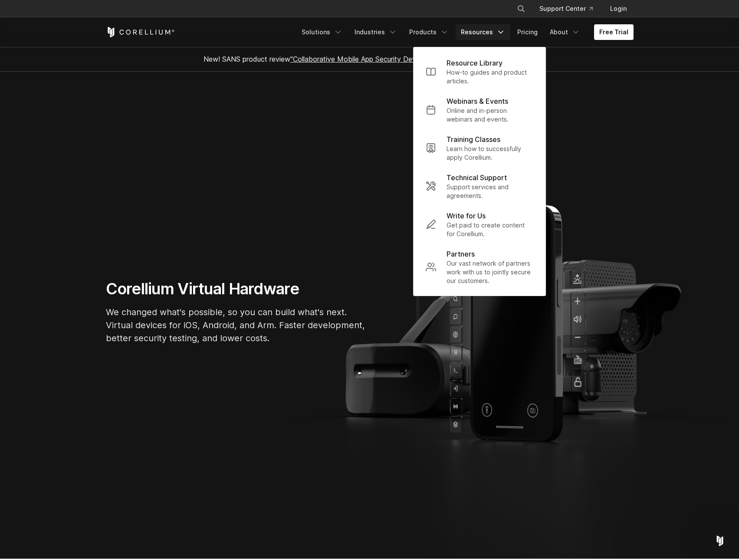 The width and height of the screenshot is (739, 560). Describe the element at coordinates (461, 254) in the screenshot. I see `p: Partners` at that location.